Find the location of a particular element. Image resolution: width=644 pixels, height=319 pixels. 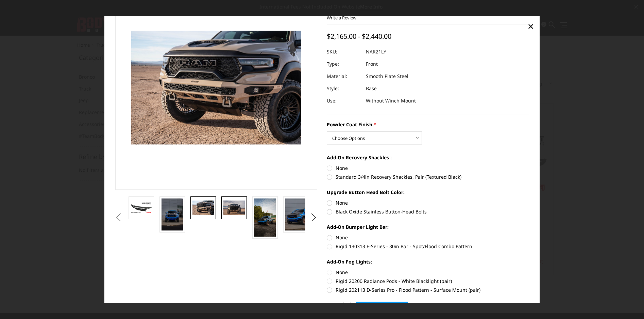

label: Rigid 20200 Radiance Pods - White Blacklight (pair) is located at coordinates (428, 281).